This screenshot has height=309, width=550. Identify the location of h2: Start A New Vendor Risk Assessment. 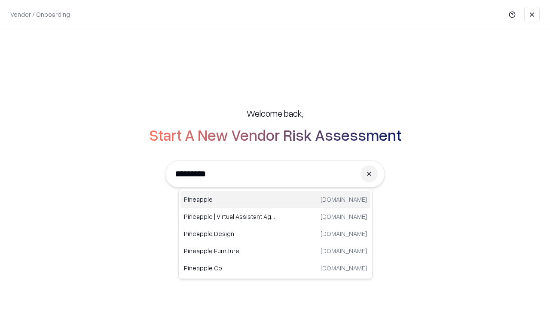
(275, 135).